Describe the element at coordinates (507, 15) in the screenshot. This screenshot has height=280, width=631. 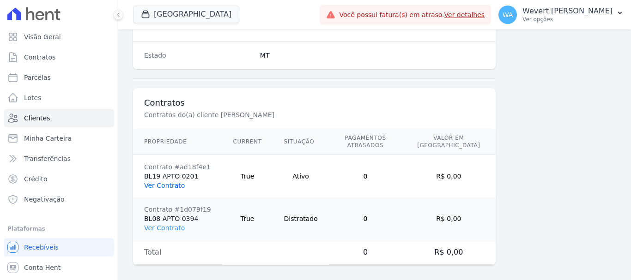
I see `span: WA` at that location.